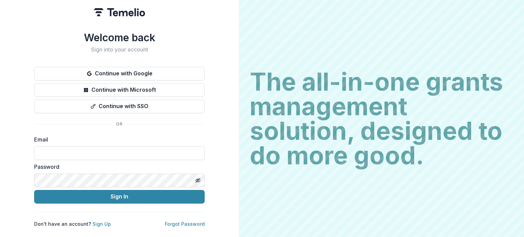  I want to click on img: Temelio, so click(119, 12).